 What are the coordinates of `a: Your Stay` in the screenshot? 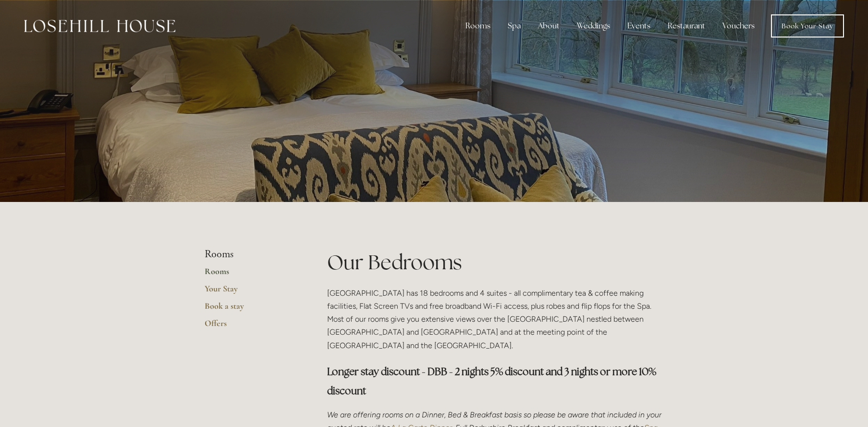 It's located at (250, 291).